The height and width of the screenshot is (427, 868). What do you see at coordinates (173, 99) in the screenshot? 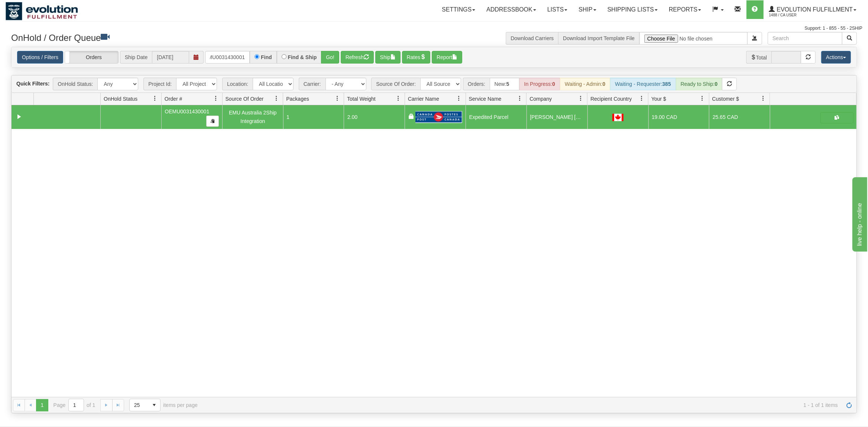
I see `span: Order #` at bounding box center [173, 99].